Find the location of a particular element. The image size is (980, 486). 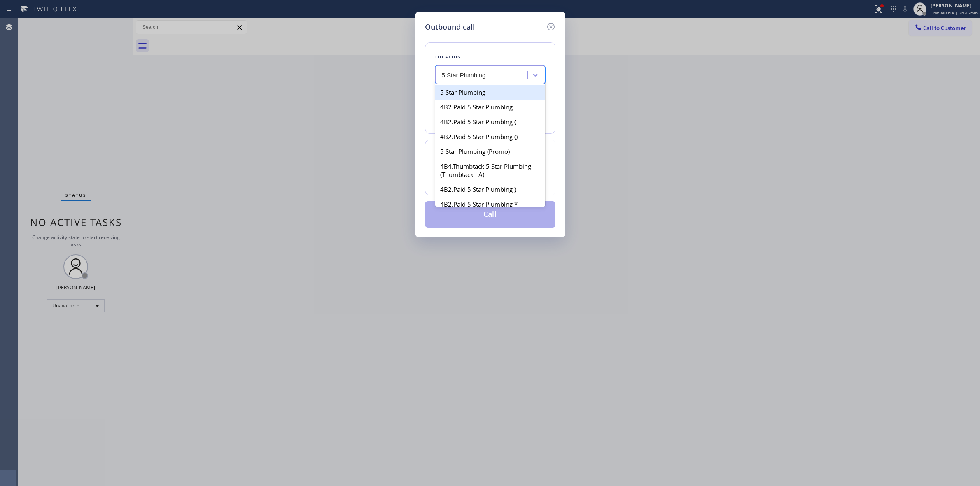

div: 4B2.Paid 5 Star Plumbing is located at coordinates (490, 107).